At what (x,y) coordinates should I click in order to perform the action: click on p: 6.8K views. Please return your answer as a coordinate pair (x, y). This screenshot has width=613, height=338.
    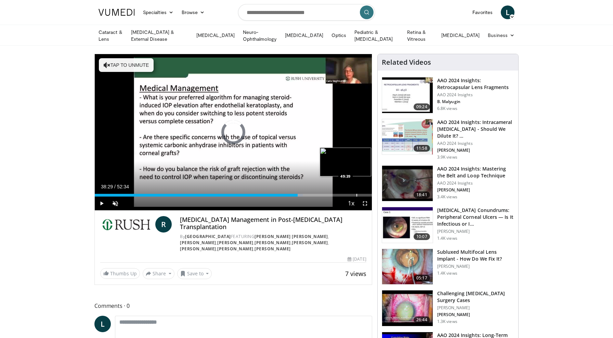
    Looking at the image, I should click on (447, 109).